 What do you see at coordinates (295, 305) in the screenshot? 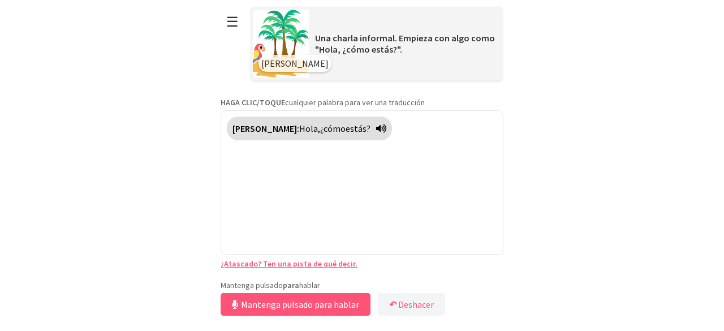
I see `button: Mantenga pulsado para hablar` at bounding box center [295, 305].